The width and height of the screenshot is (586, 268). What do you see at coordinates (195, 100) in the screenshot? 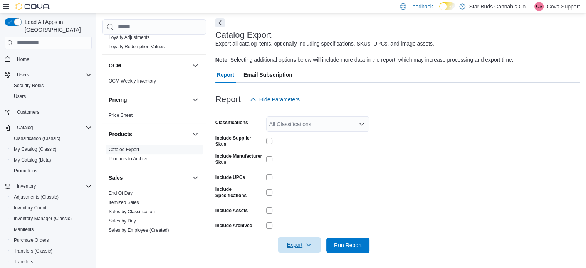
I see `button: Pricing` at bounding box center [195, 100].